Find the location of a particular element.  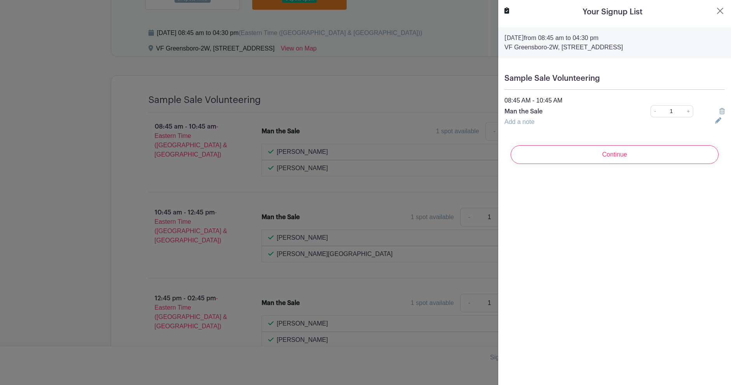

p: from 08:45 am to 04:30 pm is located at coordinates (615, 38).